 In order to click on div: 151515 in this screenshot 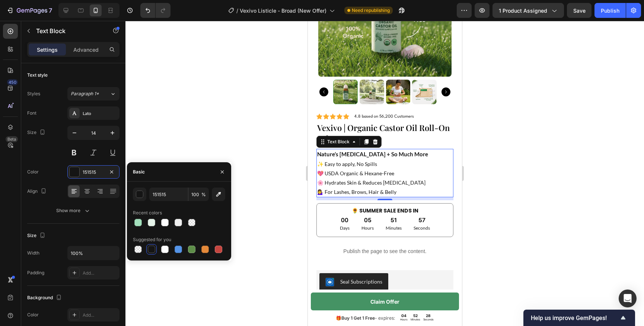, I will do `click(93, 172)`.